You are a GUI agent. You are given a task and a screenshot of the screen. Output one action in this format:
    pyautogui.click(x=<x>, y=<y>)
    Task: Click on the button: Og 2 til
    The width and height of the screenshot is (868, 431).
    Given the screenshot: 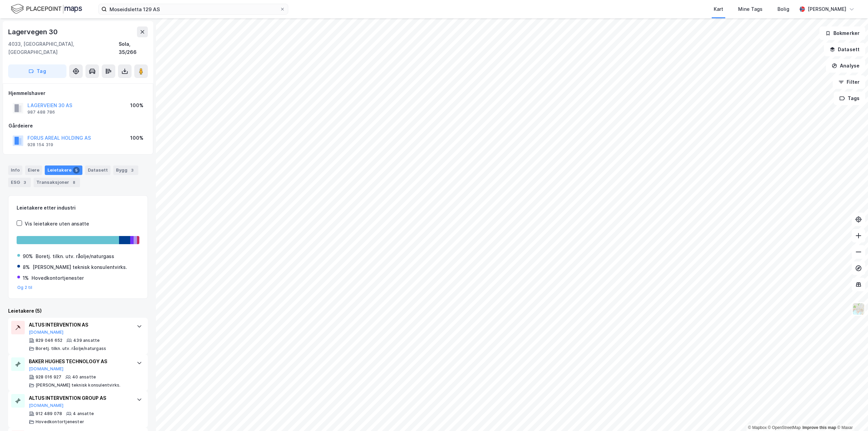 What is the action you would take?
    pyautogui.click(x=25, y=288)
    